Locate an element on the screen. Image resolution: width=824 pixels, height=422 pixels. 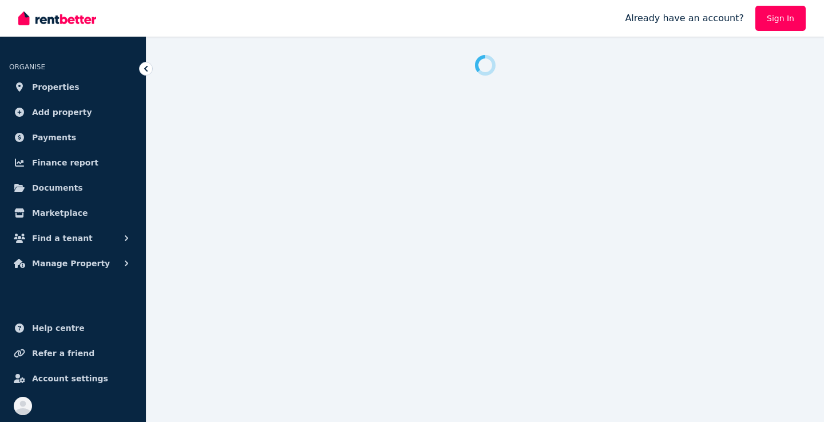
span: Properties is located at coordinates (55, 87).